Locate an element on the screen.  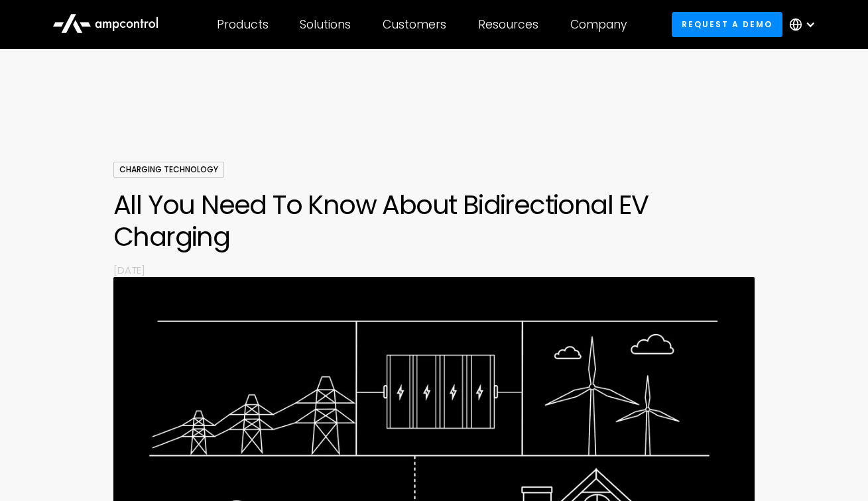
div: Resources is located at coordinates (508, 25).